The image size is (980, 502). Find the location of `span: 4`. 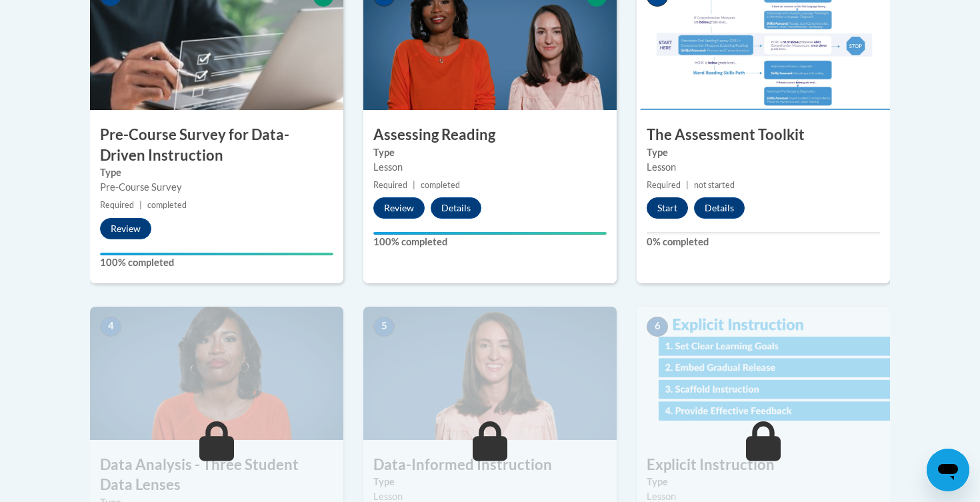

span: 4 is located at coordinates (111, 326).